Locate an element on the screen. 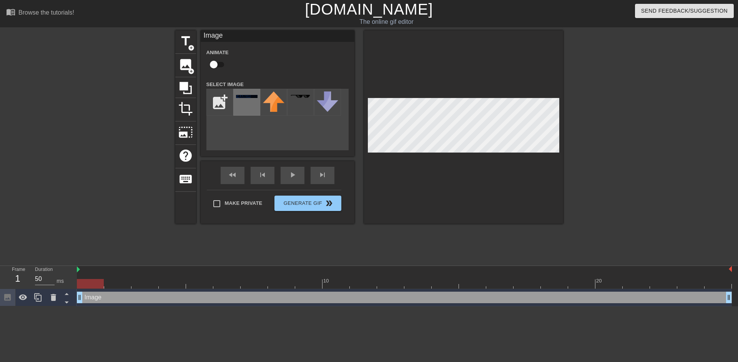 This screenshot has width=738, height=362. div: Frame is located at coordinates (18, 277).